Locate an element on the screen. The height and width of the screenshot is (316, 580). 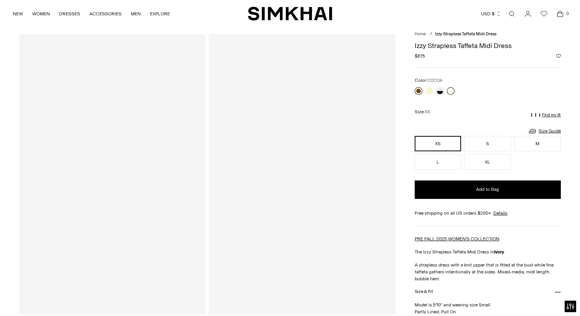
h3: Size & Fit is located at coordinates (424, 291).